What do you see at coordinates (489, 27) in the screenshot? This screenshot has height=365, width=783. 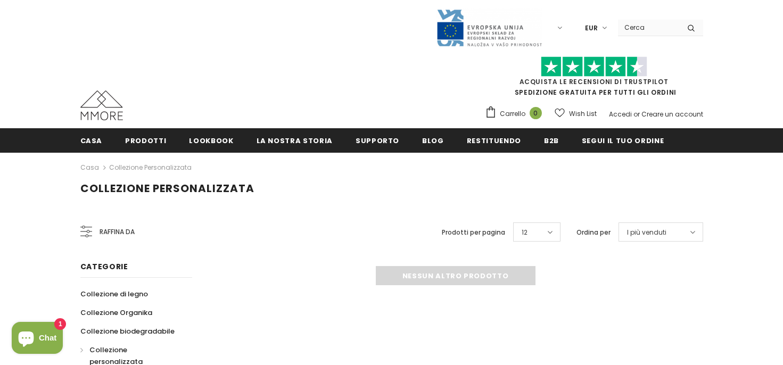 I see `a: Javni Razpis` at bounding box center [489, 27].